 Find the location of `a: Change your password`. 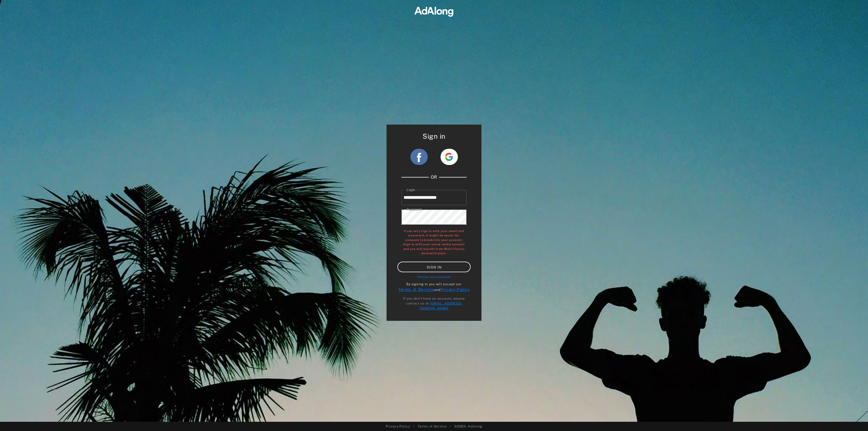

a: Change your password is located at coordinates (434, 277).